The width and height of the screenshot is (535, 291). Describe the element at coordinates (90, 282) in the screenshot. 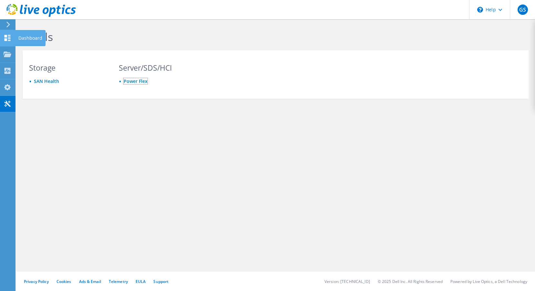

I see `a: Ads & Email` at that location.